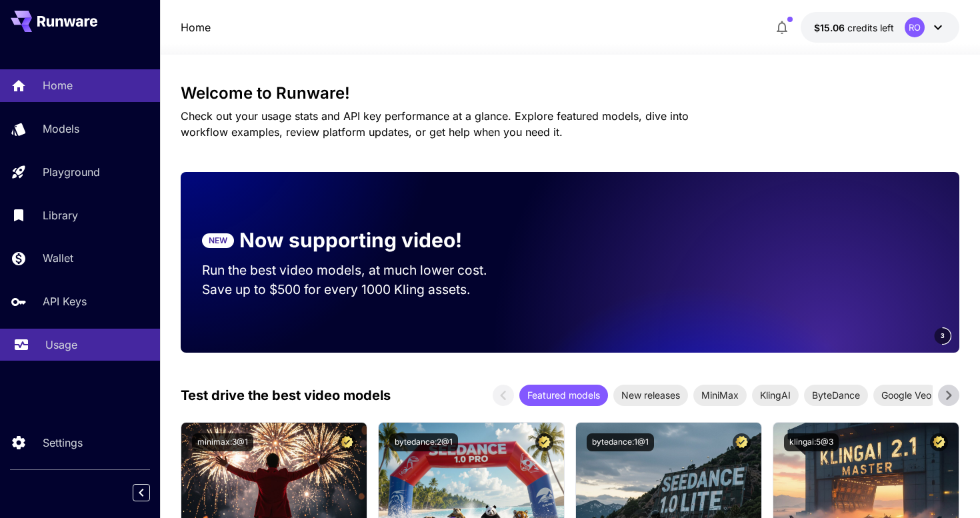  What do you see at coordinates (906, 395) in the screenshot?
I see `span: Google Veo` at bounding box center [906, 395].